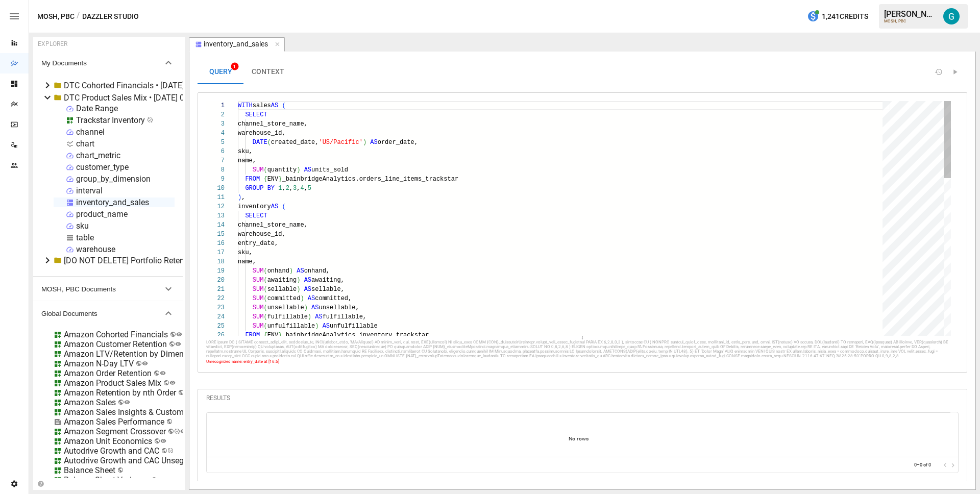  I want to click on span: channel_store_name,, so click(272, 124).